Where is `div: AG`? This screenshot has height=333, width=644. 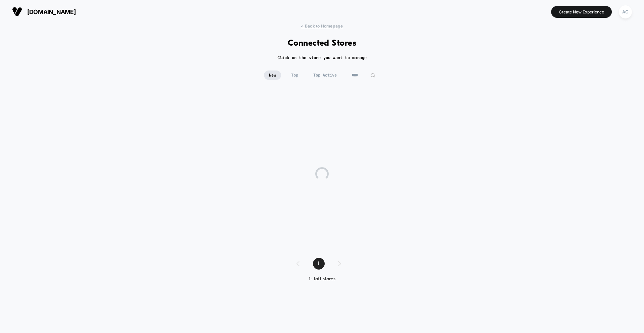
div: AG is located at coordinates (625, 12).